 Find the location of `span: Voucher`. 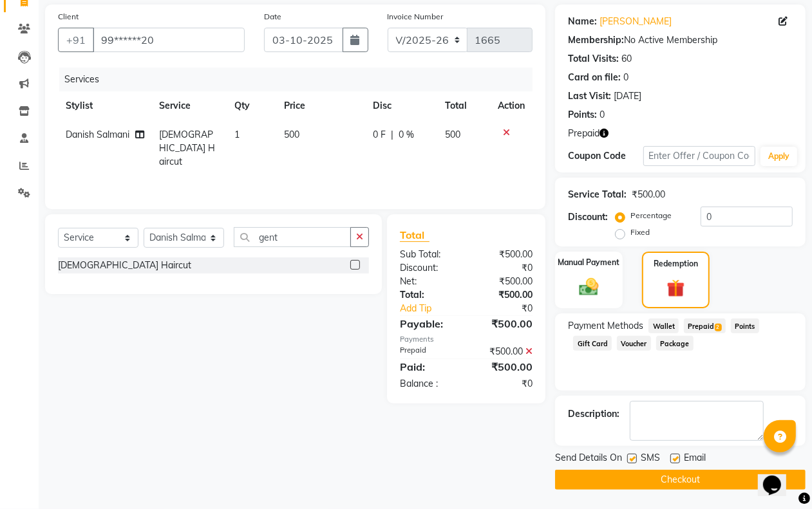

span: Voucher is located at coordinates (634, 343).